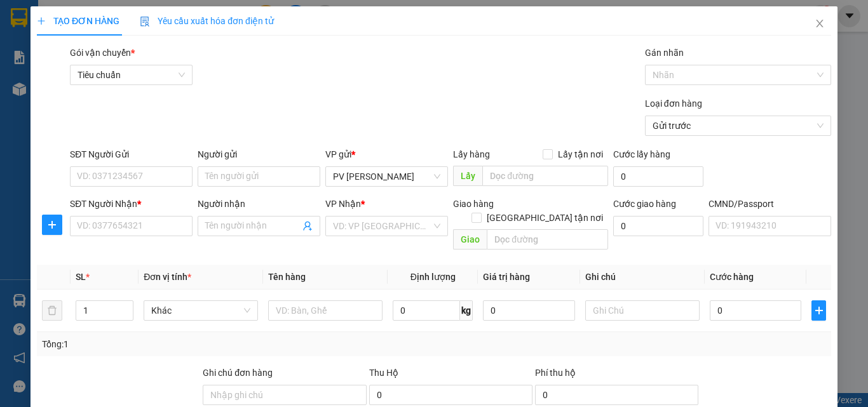  Describe the element at coordinates (131, 75) in the screenshot. I see `span: Tiêu chuẩn` at that location.